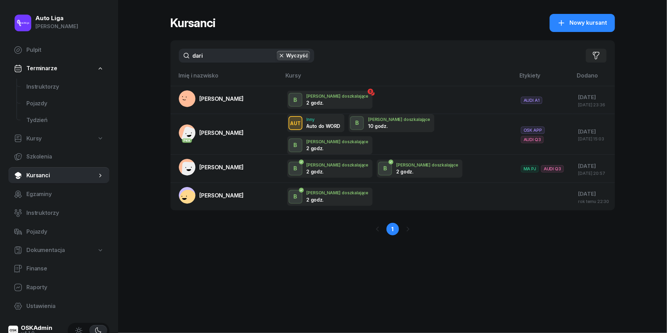 The image size is (667, 333). Describe the element at coordinates (59, 175) in the screenshot. I see `a: Kursanci` at that location.